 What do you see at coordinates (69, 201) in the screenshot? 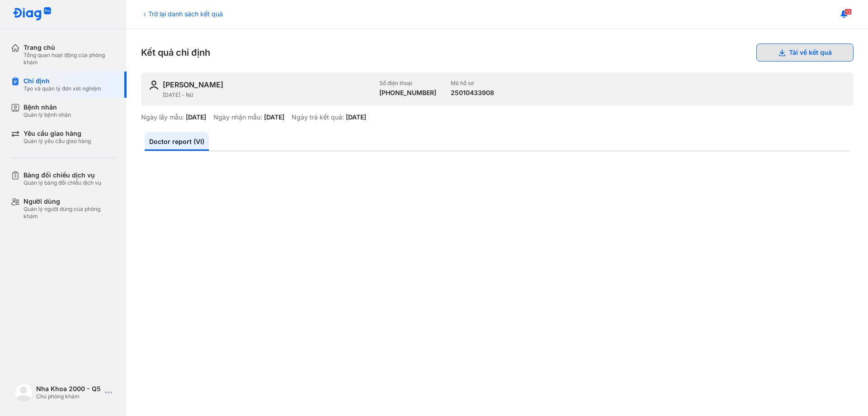
I see `div: Người dùng` at bounding box center [69, 201].